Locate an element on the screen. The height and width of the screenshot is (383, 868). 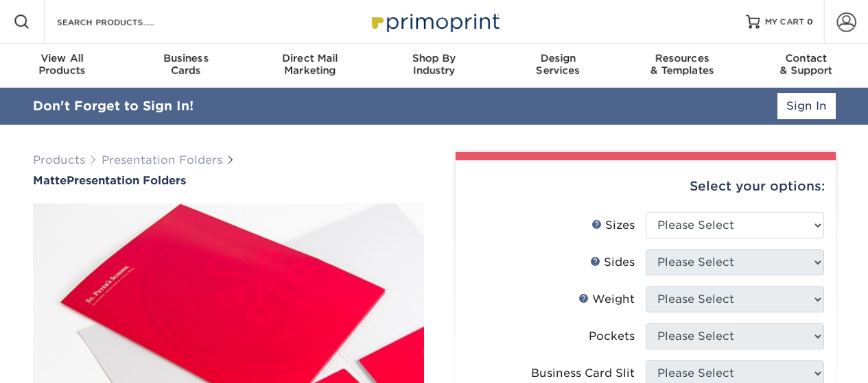
div: Don't Forget to Sign In! is located at coordinates (113, 107).